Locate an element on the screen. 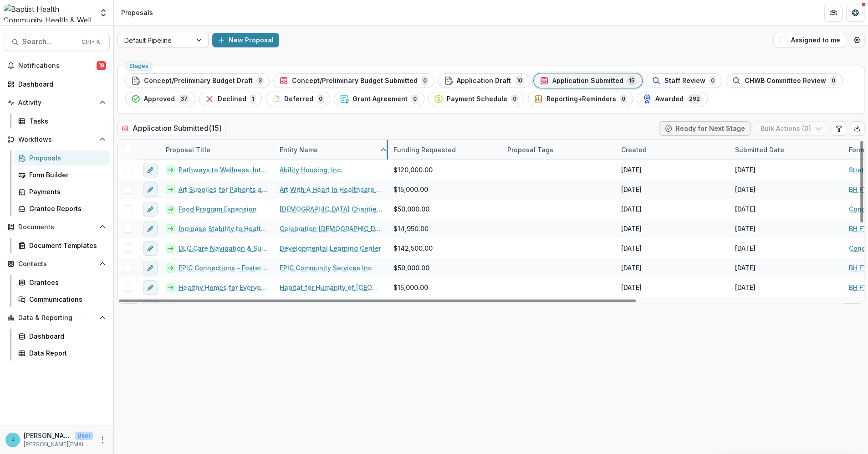 The height and width of the screenshot is (454, 868). span: $120,000.00 is located at coordinates (413, 170).